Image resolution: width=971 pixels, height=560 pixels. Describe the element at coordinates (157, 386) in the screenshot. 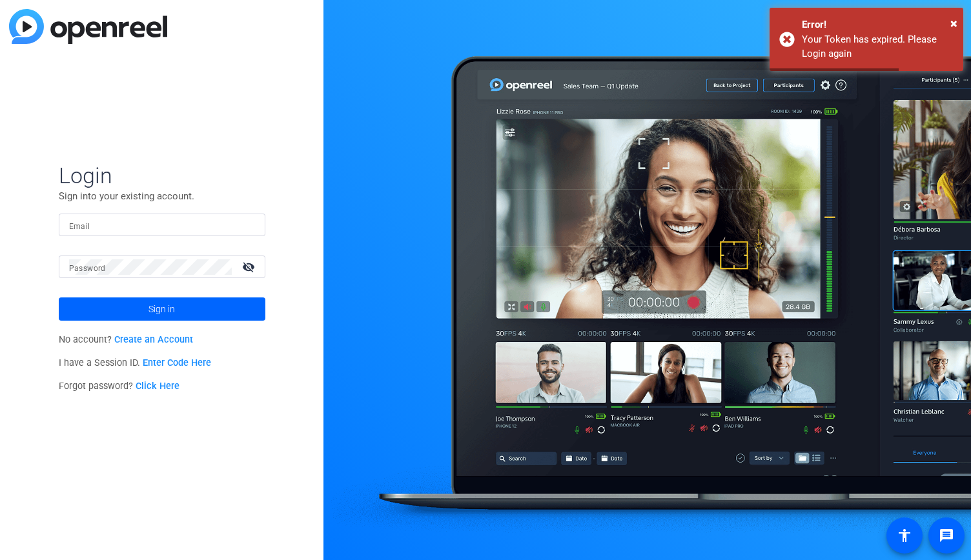

I see `a: Click Here` at that location.